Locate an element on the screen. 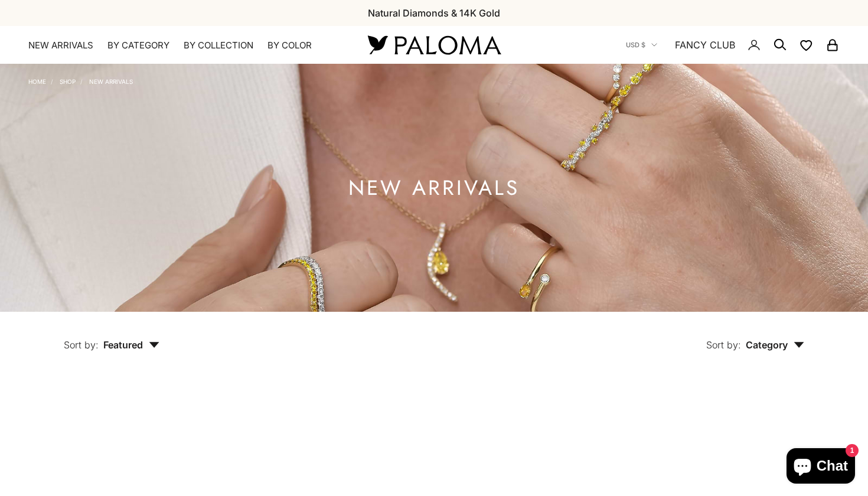 The image size is (868, 496). a: Home is located at coordinates (38, 81).